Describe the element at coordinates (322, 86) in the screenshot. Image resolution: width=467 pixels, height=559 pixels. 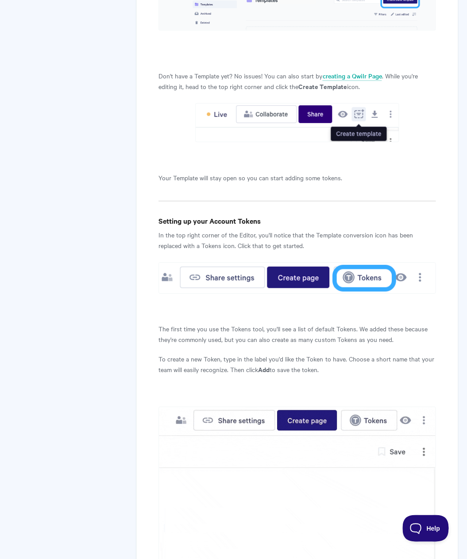
I see `strong: Create Template` at that location.